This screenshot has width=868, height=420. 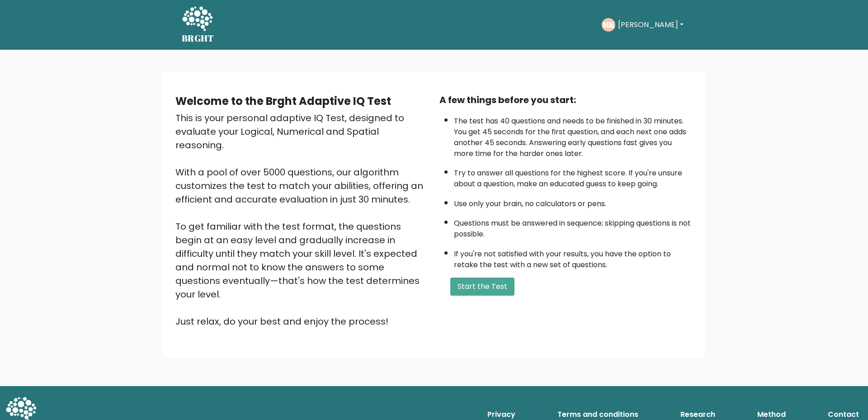 What do you see at coordinates (609, 25) in the screenshot?
I see `text: MK` at bounding box center [609, 25].